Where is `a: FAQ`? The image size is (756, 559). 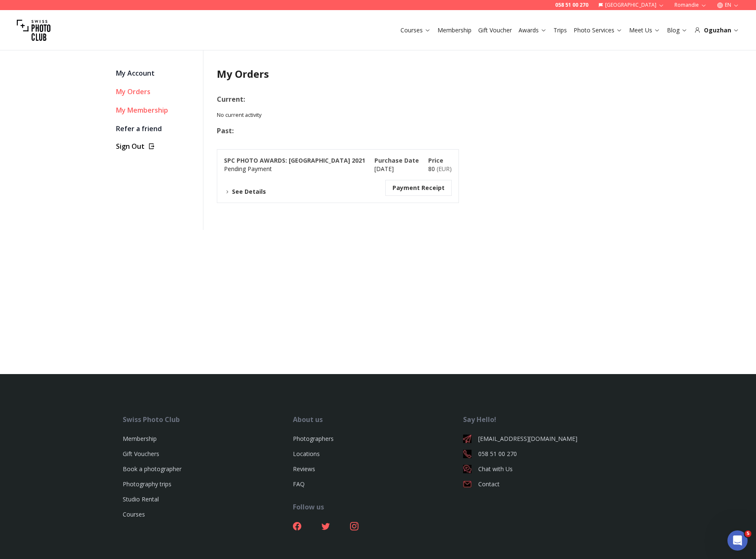 a: FAQ is located at coordinates (299, 484).